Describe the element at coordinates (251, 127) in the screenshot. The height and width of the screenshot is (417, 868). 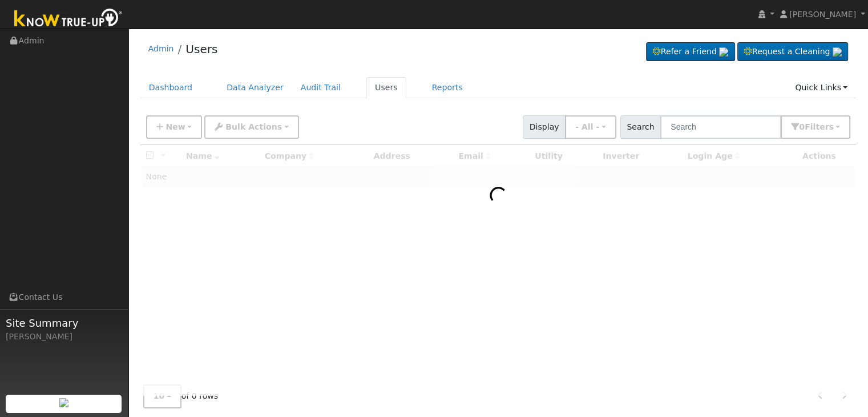
I see `button: Bulk Actions` at that location.